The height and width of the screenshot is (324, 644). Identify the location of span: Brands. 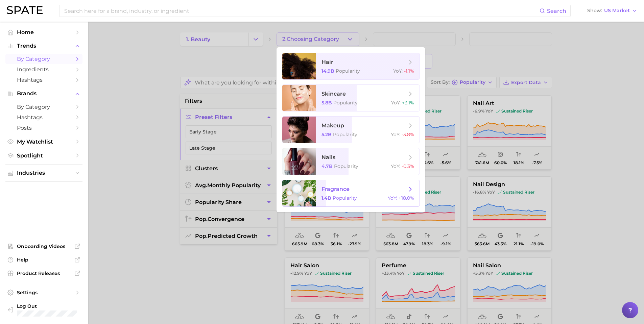
(44, 93).